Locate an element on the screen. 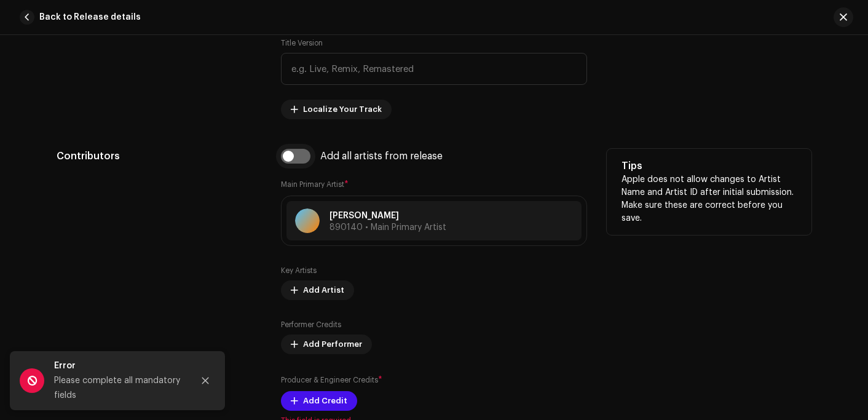 Image resolution: width=868 pixels, height=420 pixels. button: Close is located at coordinates (205, 380).